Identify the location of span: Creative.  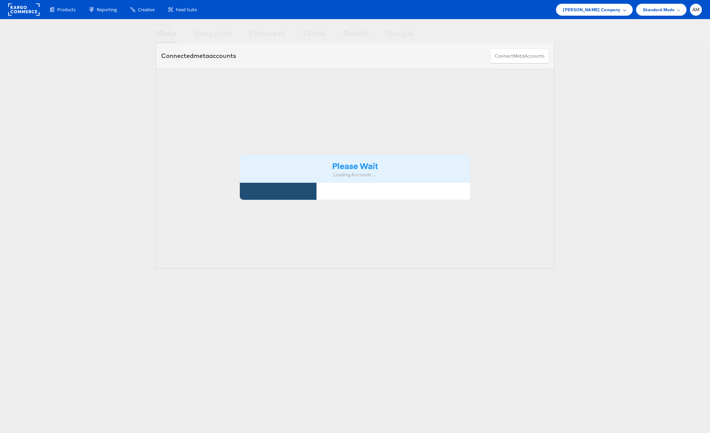
(146, 10).